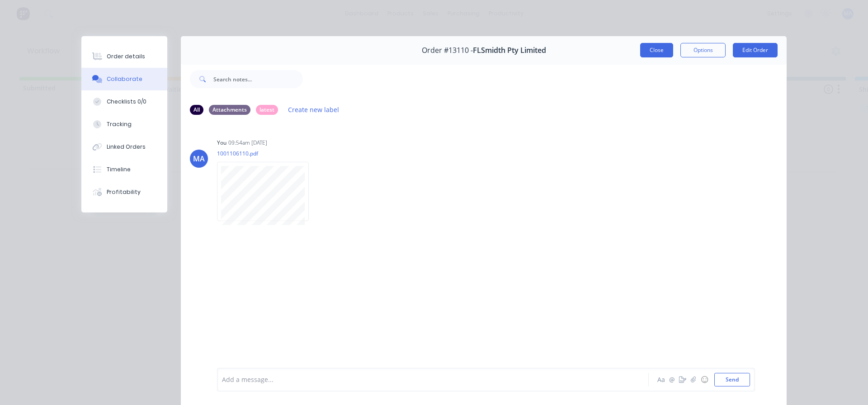 The height and width of the screenshot is (405, 868). I want to click on span: Order #13110 -, so click(447, 50).